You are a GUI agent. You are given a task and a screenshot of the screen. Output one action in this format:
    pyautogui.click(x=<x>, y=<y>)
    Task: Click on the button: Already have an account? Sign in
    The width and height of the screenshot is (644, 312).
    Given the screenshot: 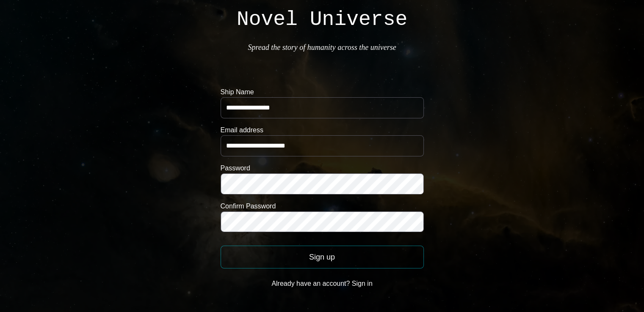 What is the action you would take?
    pyautogui.click(x=322, y=283)
    